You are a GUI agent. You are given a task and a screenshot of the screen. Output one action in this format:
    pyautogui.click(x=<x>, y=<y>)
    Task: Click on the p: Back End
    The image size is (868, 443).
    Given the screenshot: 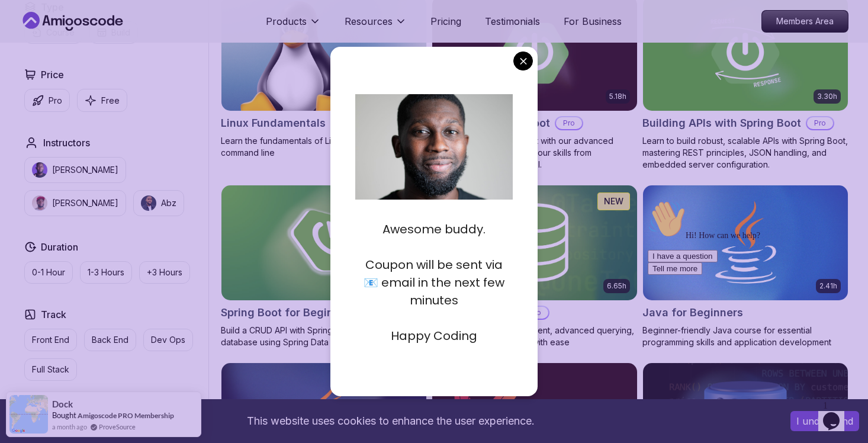 What is the action you would take?
    pyautogui.click(x=110, y=340)
    